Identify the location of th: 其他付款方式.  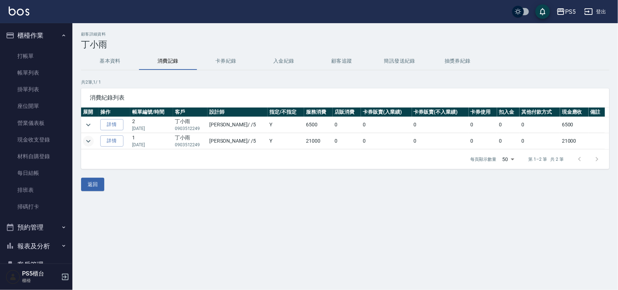
(540, 112).